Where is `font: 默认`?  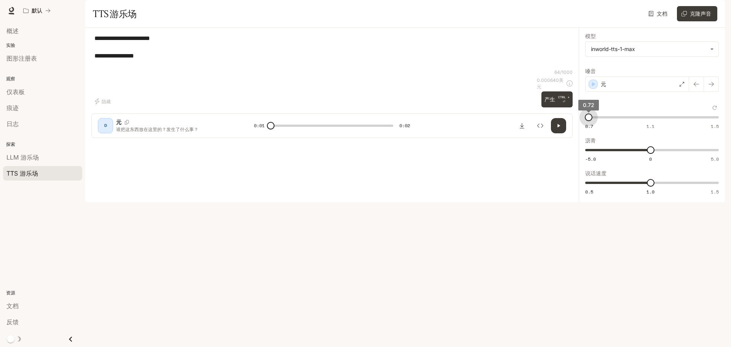 font: 默认 is located at coordinates (37, 10).